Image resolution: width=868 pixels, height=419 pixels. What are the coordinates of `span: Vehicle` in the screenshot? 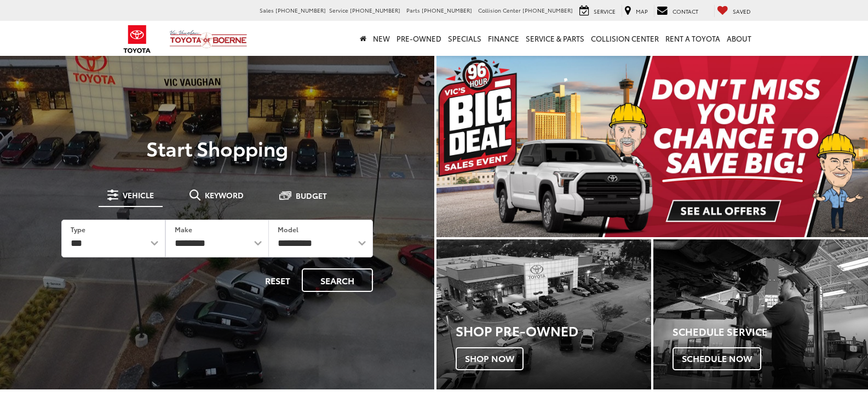 It's located at (138, 195).